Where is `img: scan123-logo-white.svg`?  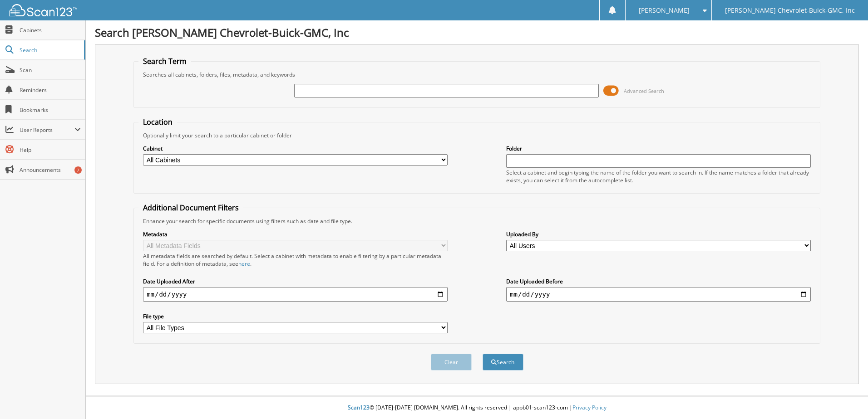 img: scan123-logo-white.svg is located at coordinates (43, 10).